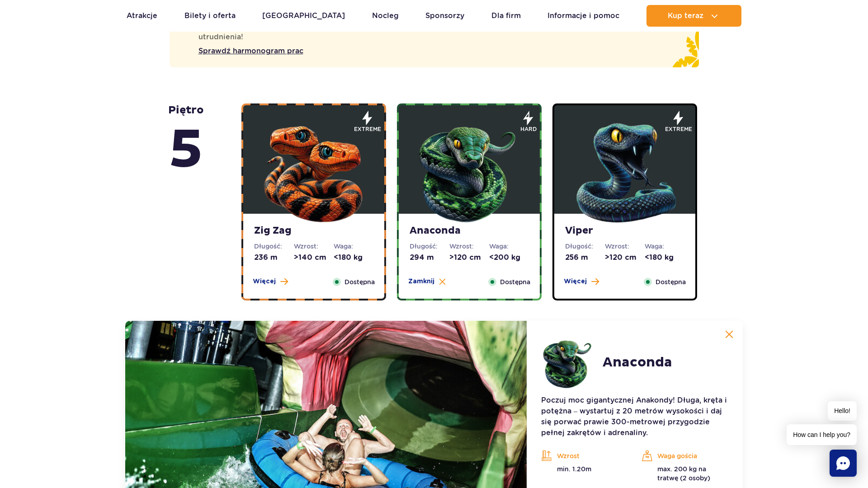  I want to click on strong: Anaconda, so click(469, 231).